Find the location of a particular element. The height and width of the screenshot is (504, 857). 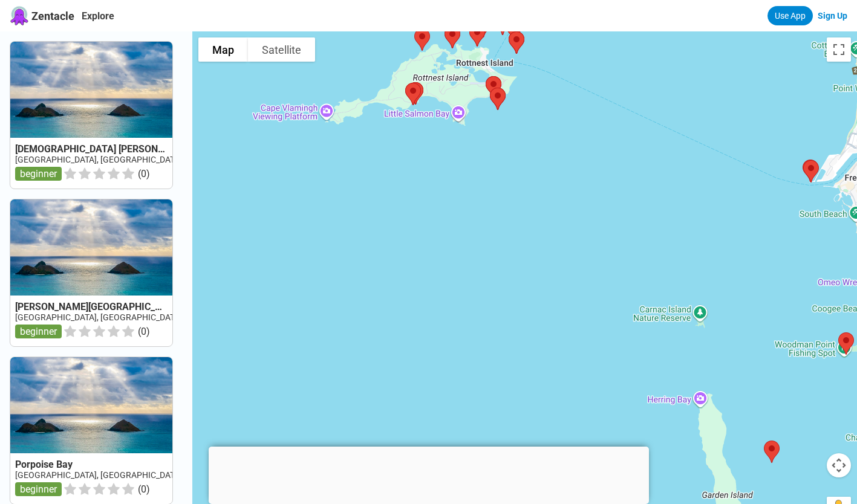

a: Sign Up is located at coordinates (832, 15).